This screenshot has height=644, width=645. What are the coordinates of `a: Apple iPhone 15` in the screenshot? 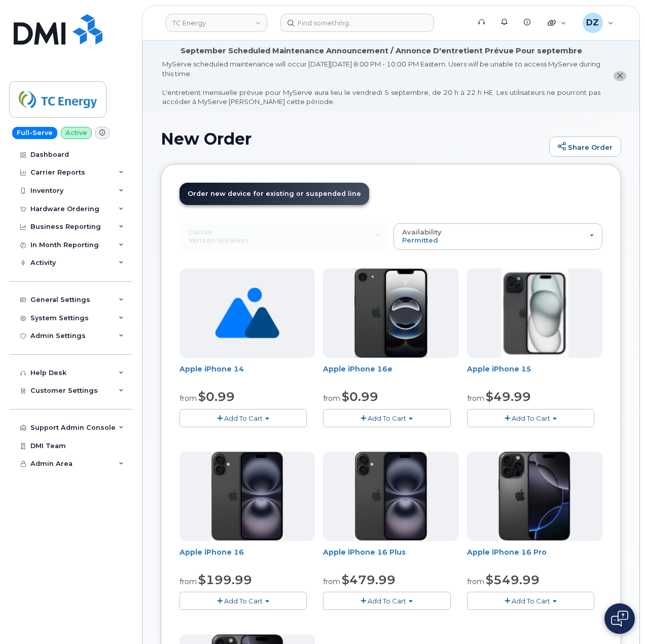 It's located at (499, 369).